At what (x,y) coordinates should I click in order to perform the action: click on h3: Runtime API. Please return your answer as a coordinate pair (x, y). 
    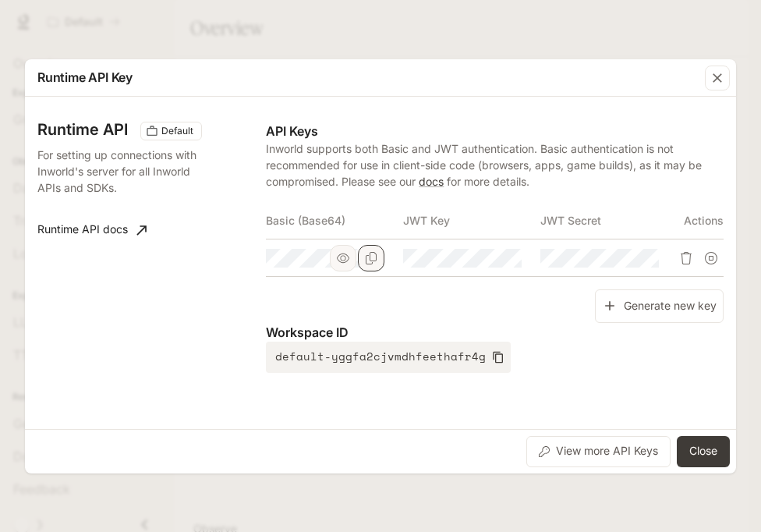
    Looking at the image, I should click on (83, 130).